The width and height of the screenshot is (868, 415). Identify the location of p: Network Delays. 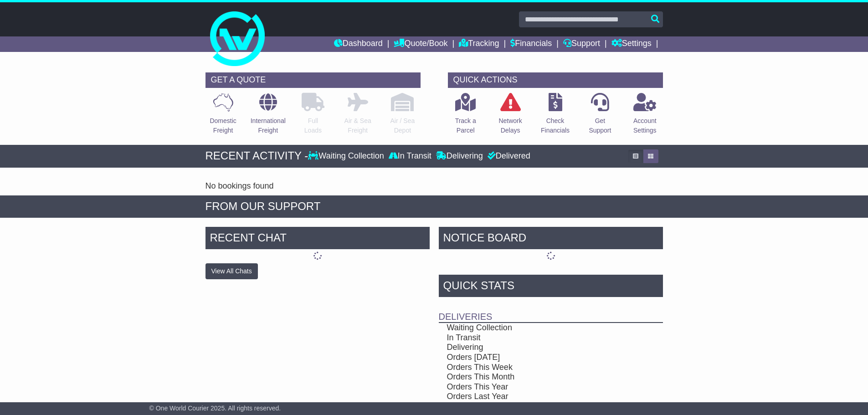
(510, 126).